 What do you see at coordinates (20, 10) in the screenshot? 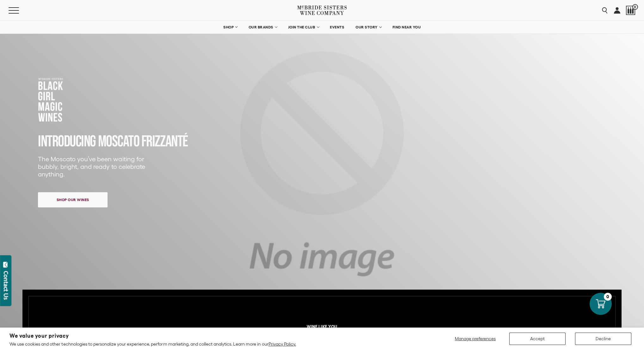
I see `button: Mobile Menu Trigger` at bounding box center [20, 10].